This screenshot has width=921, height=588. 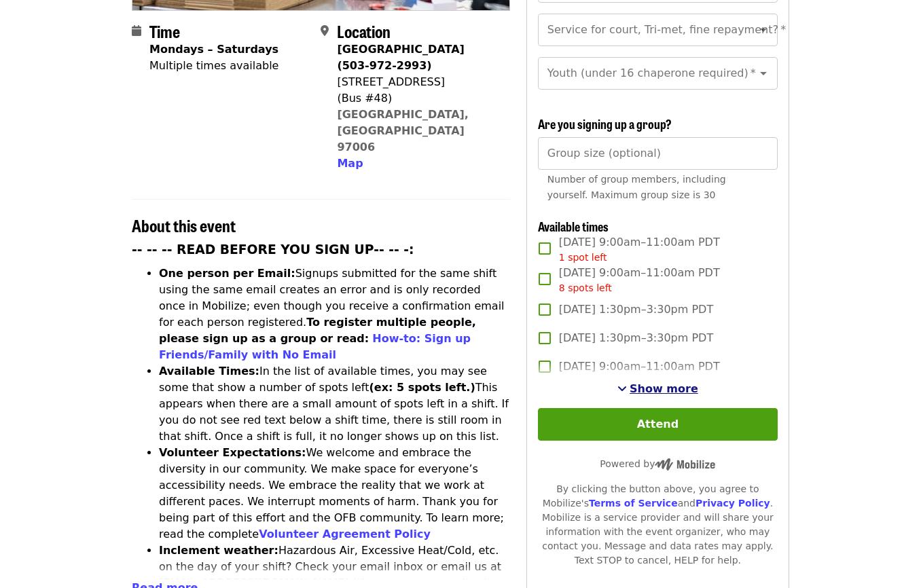 What do you see at coordinates (136, 30) in the screenshot?
I see `i: calendar icon` at bounding box center [136, 30].